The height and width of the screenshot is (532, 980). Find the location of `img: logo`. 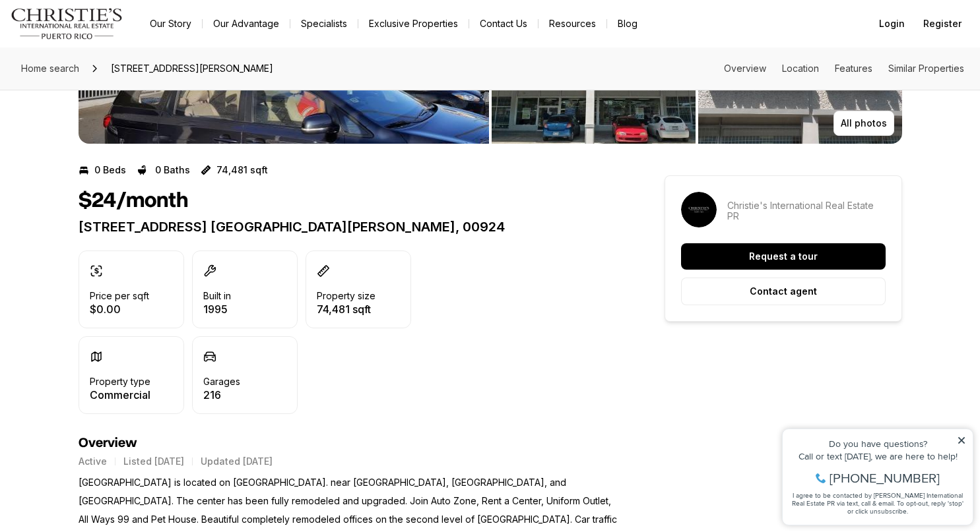

img: logo is located at coordinates (67, 24).